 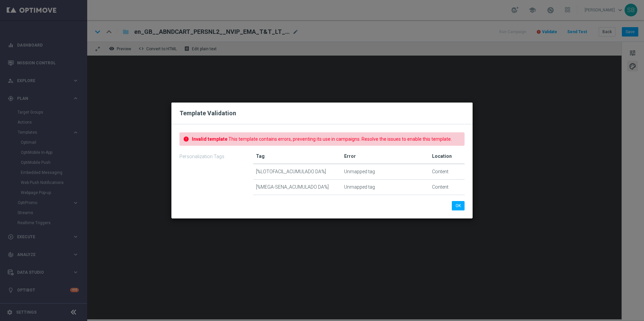 I want to click on button: OK, so click(x=458, y=206).